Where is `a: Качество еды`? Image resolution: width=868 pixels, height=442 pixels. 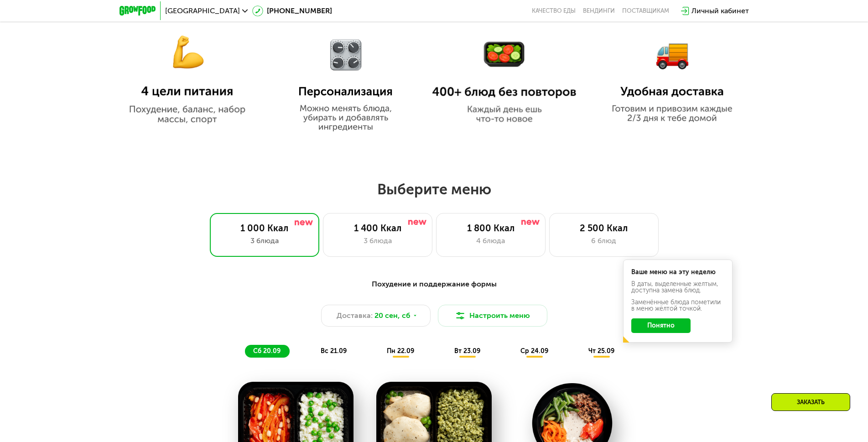
a: Качество еды is located at coordinates (554, 11).